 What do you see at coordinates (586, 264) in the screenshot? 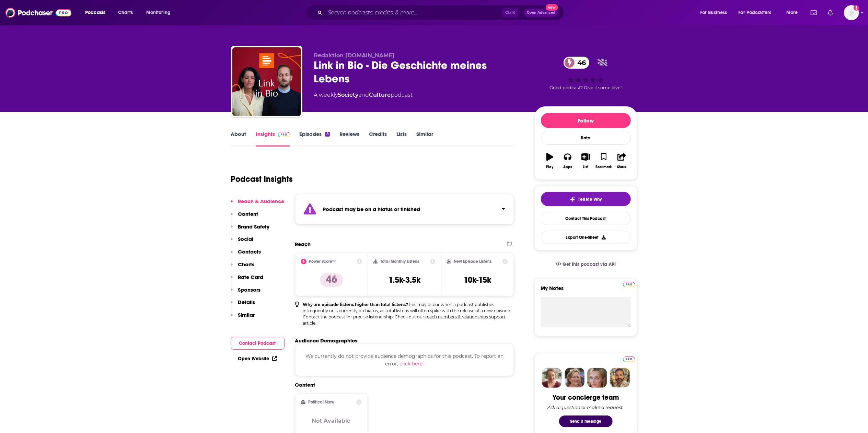
I see `a: Get this podcast via API` at bounding box center [586, 264].